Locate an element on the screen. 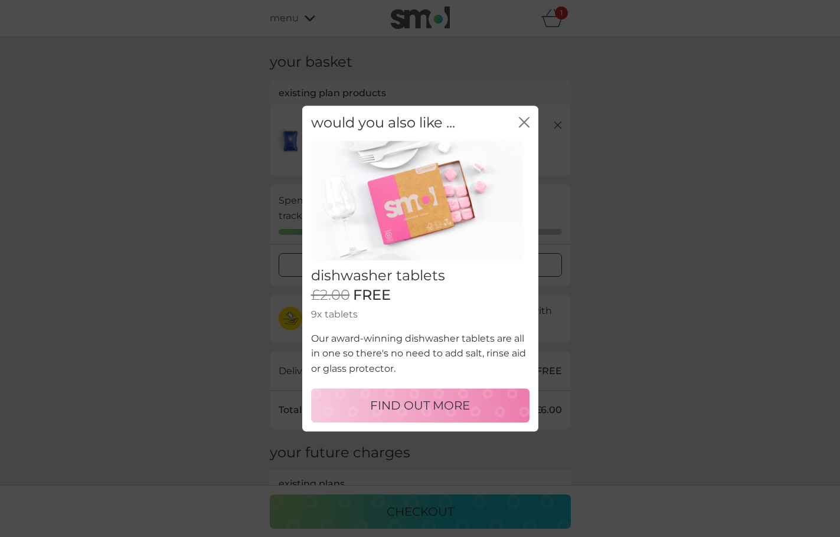 This screenshot has height=537, width=840. h2: would you also like ... is located at coordinates (383, 123).